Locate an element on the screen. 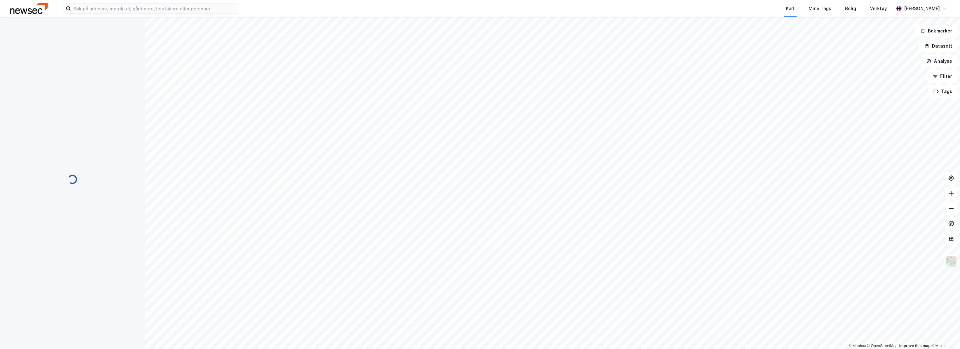 The height and width of the screenshot is (349, 960). div: Bolig is located at coordinates (850, 9).